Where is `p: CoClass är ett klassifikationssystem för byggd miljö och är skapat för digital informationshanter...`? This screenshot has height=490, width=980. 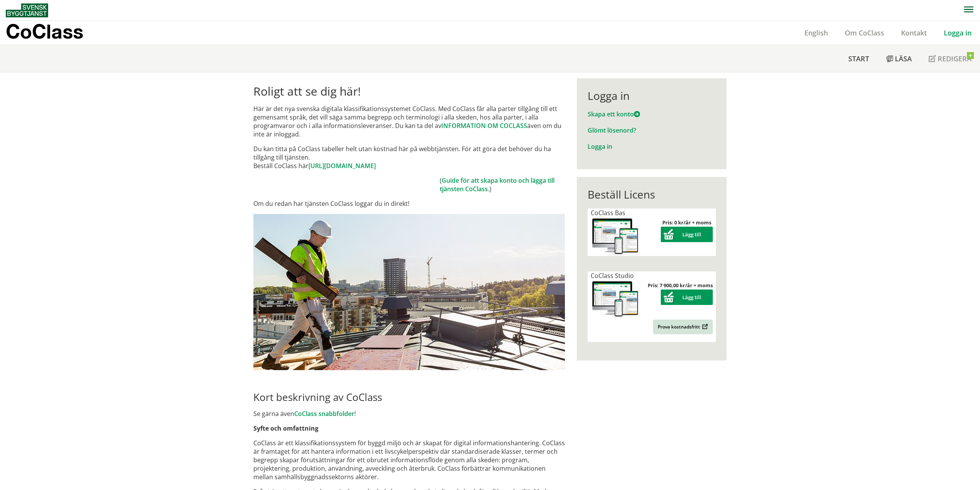
p: CoClass är ett klassifikationssystem för byggd miljö och är skapat för digital informationshanter... is located at coordinates (409, 459).